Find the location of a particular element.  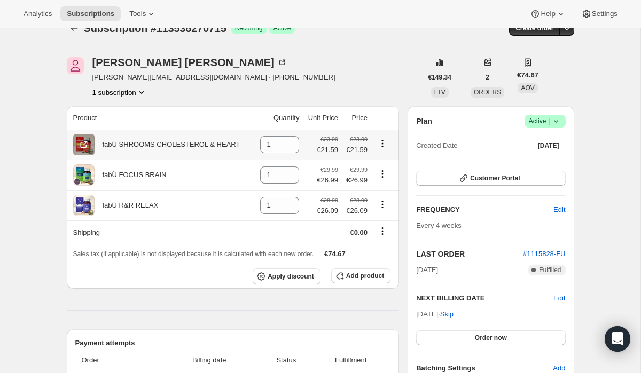

span: Analytics is located at coordinates (37, 14).